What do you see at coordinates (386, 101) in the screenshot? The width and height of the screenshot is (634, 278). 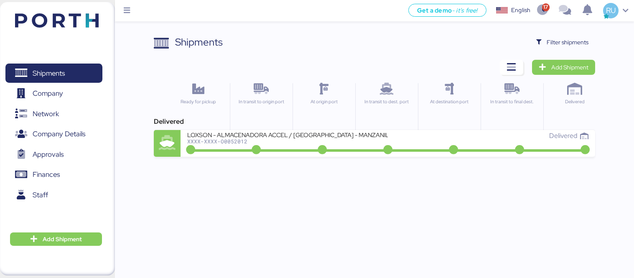 I see `div: In transit to dest. port` at bounding box center [386, 101].